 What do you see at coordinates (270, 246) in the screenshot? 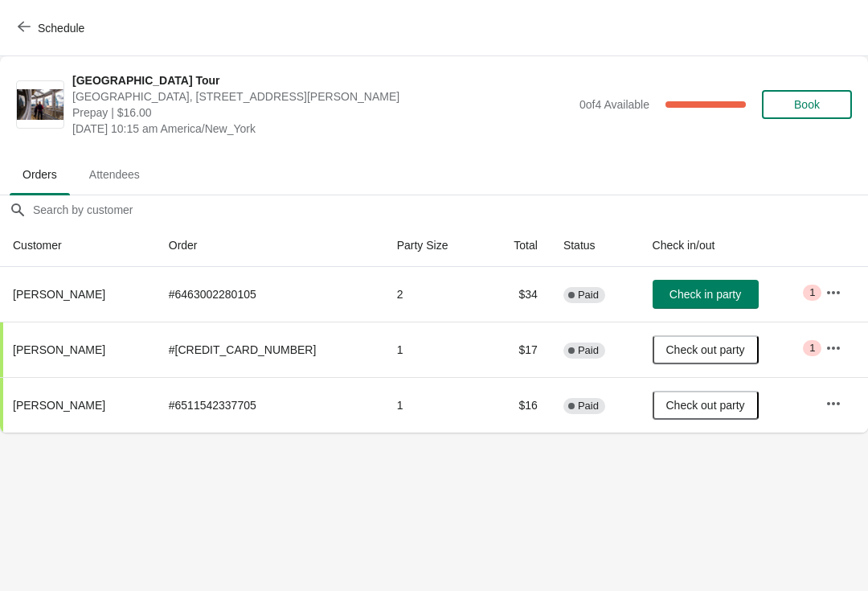
I see `th: Order` at bounding box center [270, 246].